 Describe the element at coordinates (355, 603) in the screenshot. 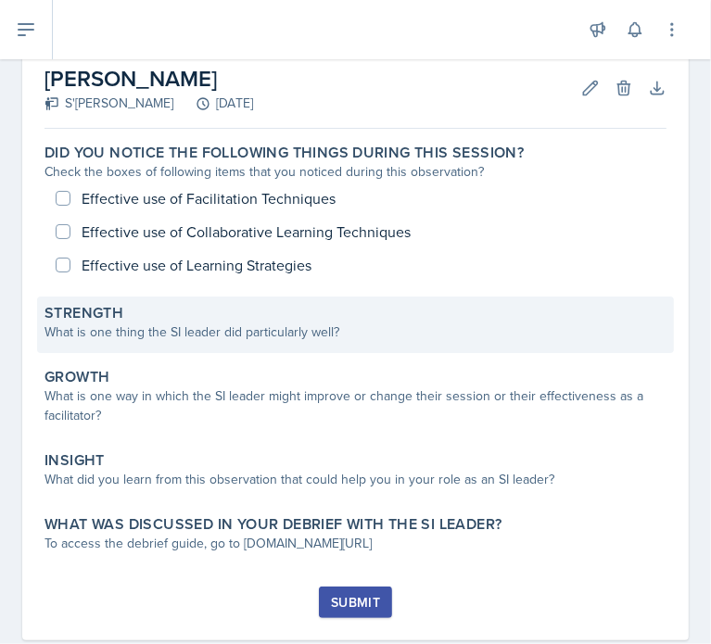

I see `div: Submit` at that location.